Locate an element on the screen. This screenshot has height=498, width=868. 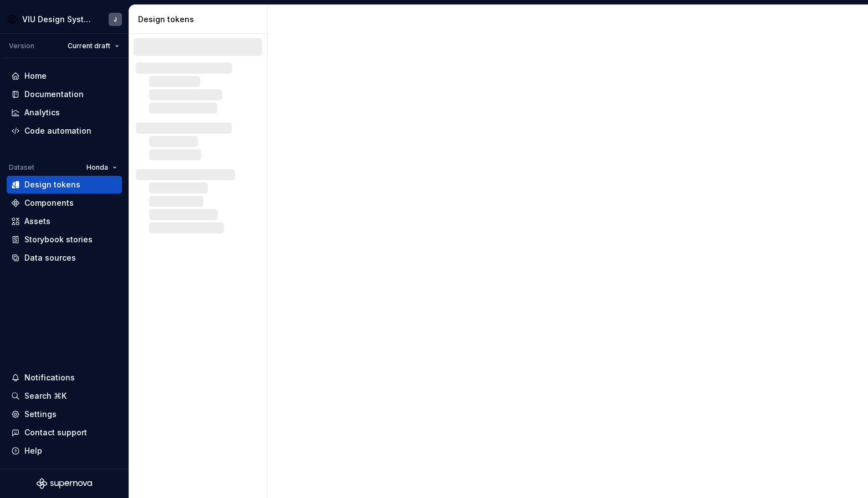
div: Code automation is located at coordinates (58, 131).